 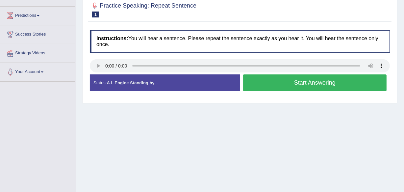 What do you see at coordinates (143, 9) in the screenshot?
I see `h2: Practice Speaking: Repeat Sentence` at bounding box center [143, 9].